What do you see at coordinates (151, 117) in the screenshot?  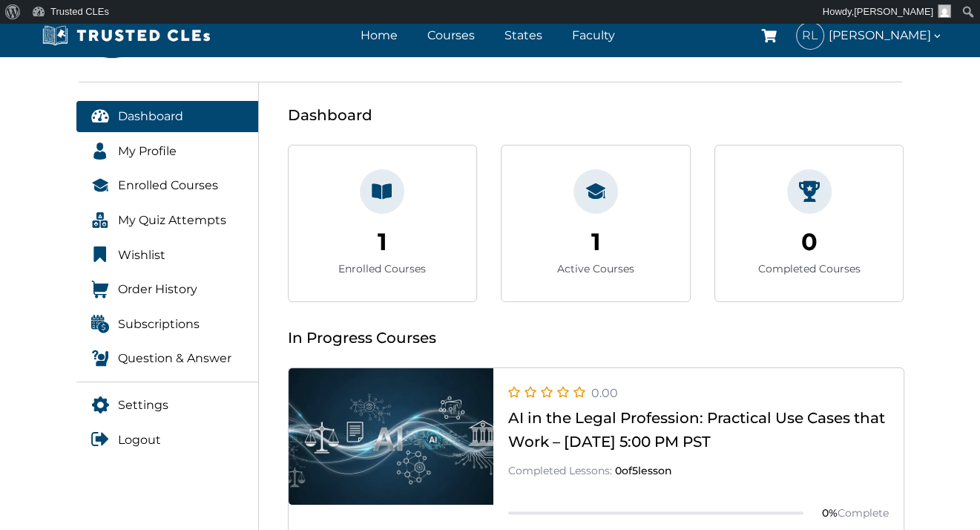 I see `span: Dashboard` at bounding box center [151, 117].